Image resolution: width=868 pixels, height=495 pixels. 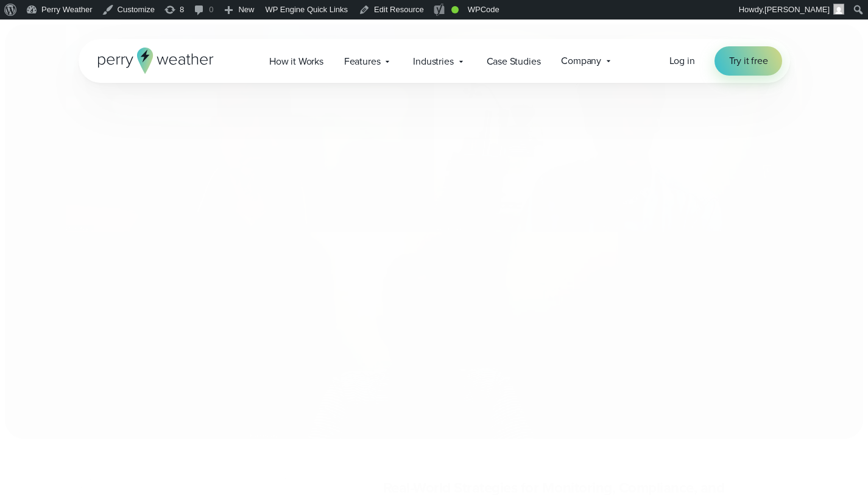 What do you see at coordinates (514, 61) in the screenshot?
I see `span: Case Studies` at bounding box center [514, 61].